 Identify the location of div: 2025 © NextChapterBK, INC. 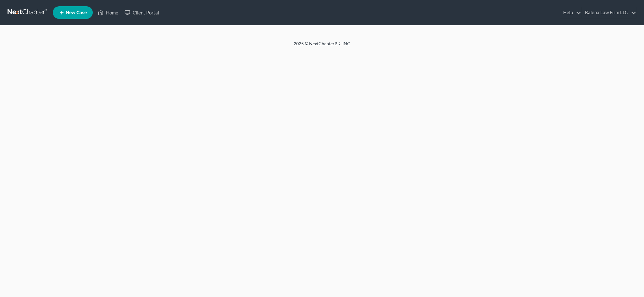
(322, 46).